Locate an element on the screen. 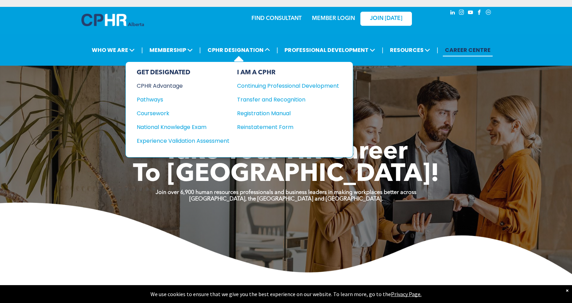 The height and width of the screenshot is (303, 572). div: Reinstatement Form is located at coordinates (283, 127).